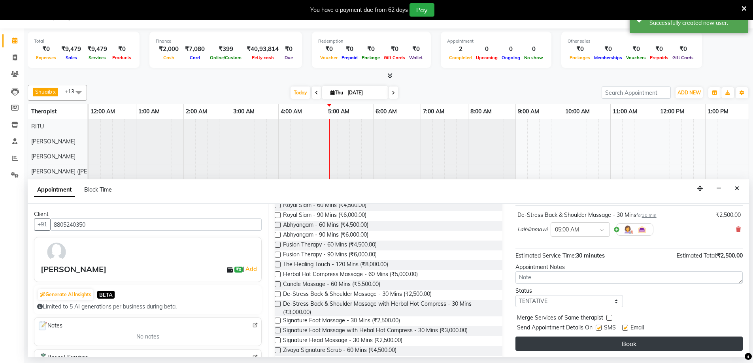  What do you see at coordinates (251, 269) in the screenshot?
I see `a: Add` at bounding box center [251, 269].